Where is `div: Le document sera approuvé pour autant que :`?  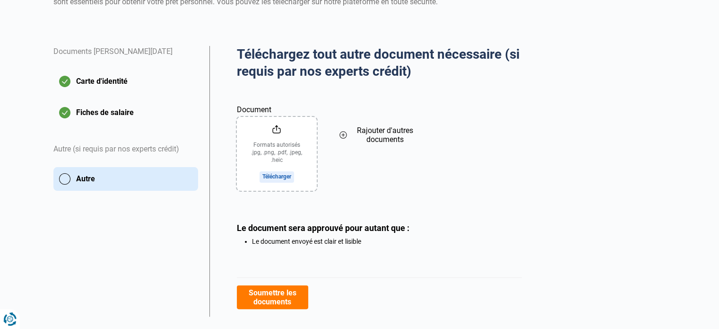 div: Le document sera approuvé pour autant que : is located at coordinates (379, 227).